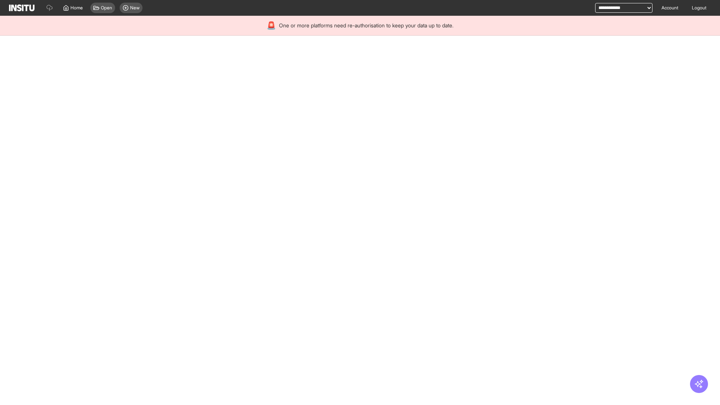 The height and width of the screenshot is (405, 720). Describe the element at coordinates (107, 8) in the screenshot. I see `span: Open` at that location.